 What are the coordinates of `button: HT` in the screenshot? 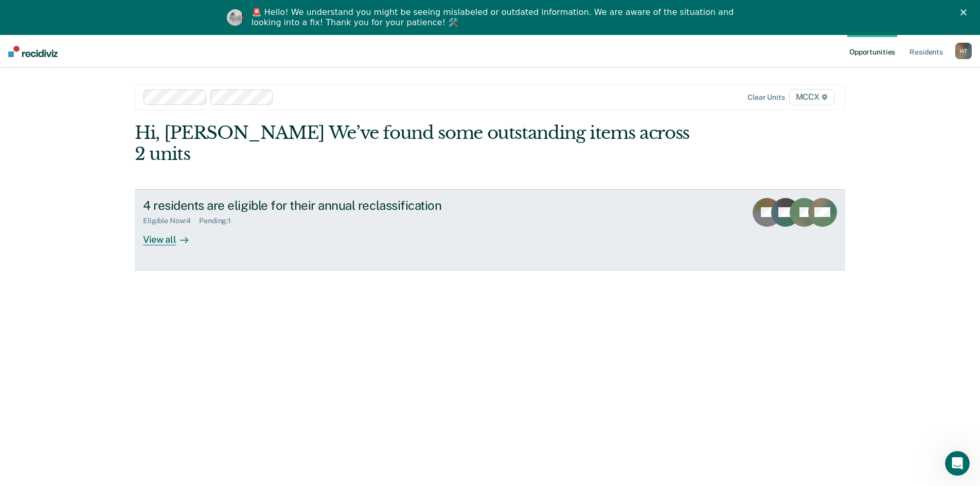 It's located at (963, 51).